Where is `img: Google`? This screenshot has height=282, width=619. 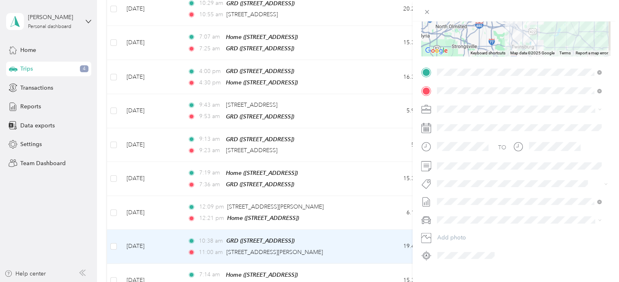 img: Google is located at coordinates (436, 51).